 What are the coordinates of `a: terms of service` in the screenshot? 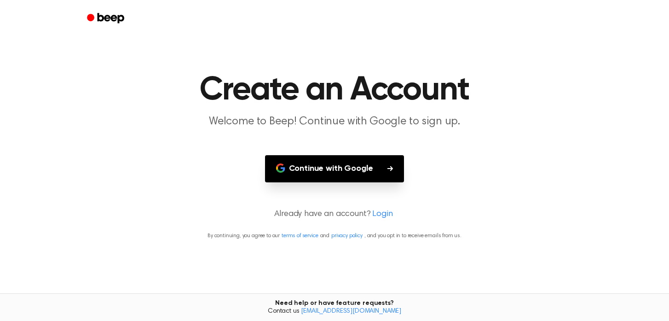 It's located at (299, 236).